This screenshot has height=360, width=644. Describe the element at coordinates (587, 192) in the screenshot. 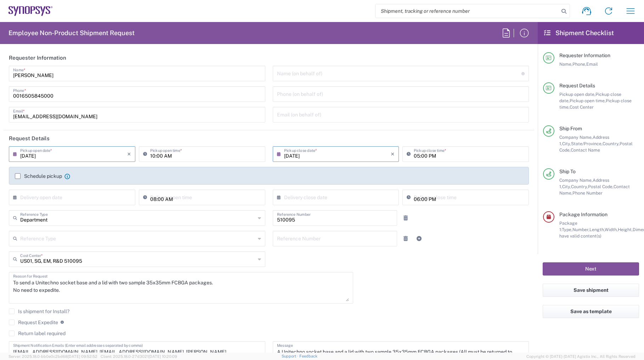

I see `span: Phone Number` at that location.